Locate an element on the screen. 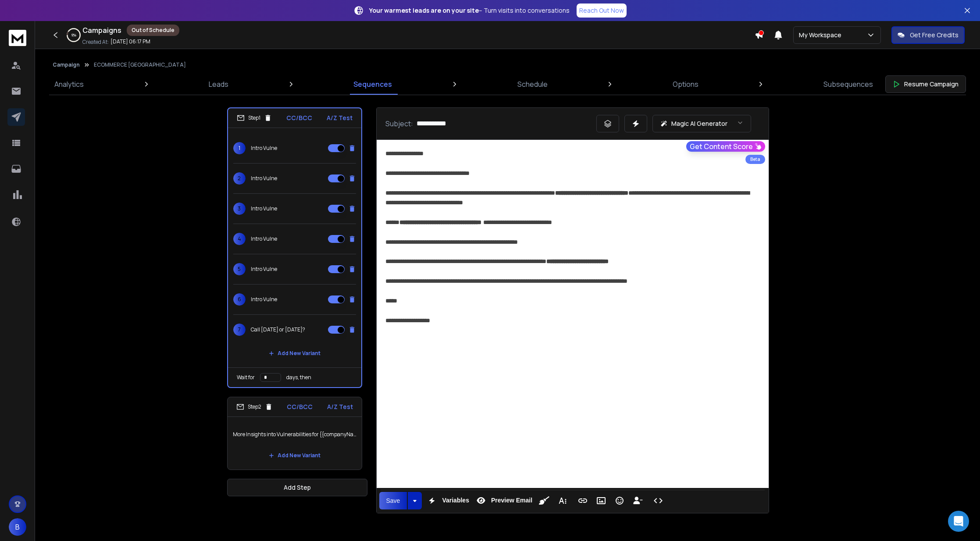 The width and height of the screenshot is (980, 541). a: Sequences is located at coordinates (372, 84).